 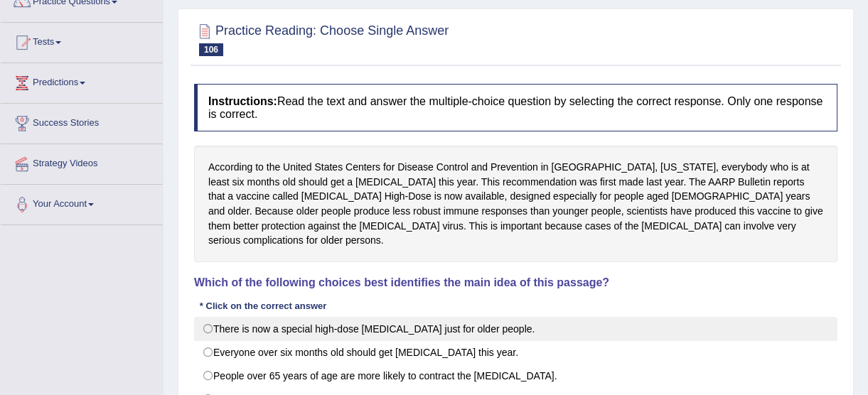 I want to click on h2: Practice Reading: Choose Single Answer, so click(x=322, y=38).